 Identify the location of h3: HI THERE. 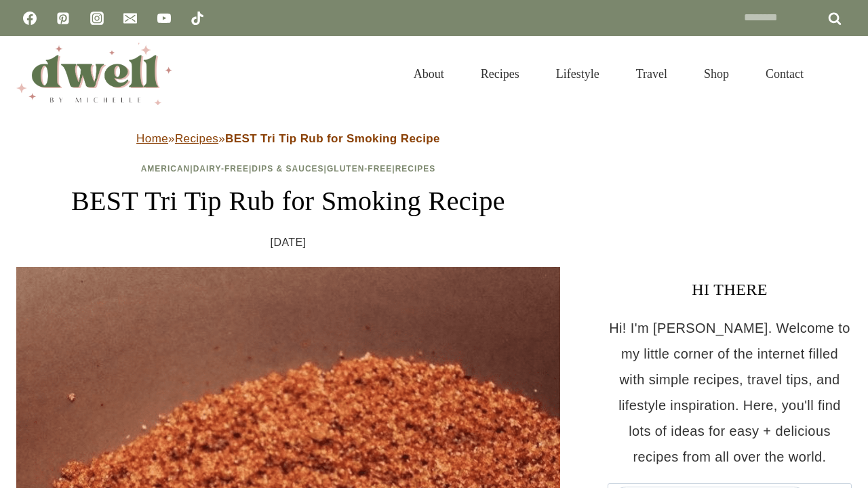
(730, 289).